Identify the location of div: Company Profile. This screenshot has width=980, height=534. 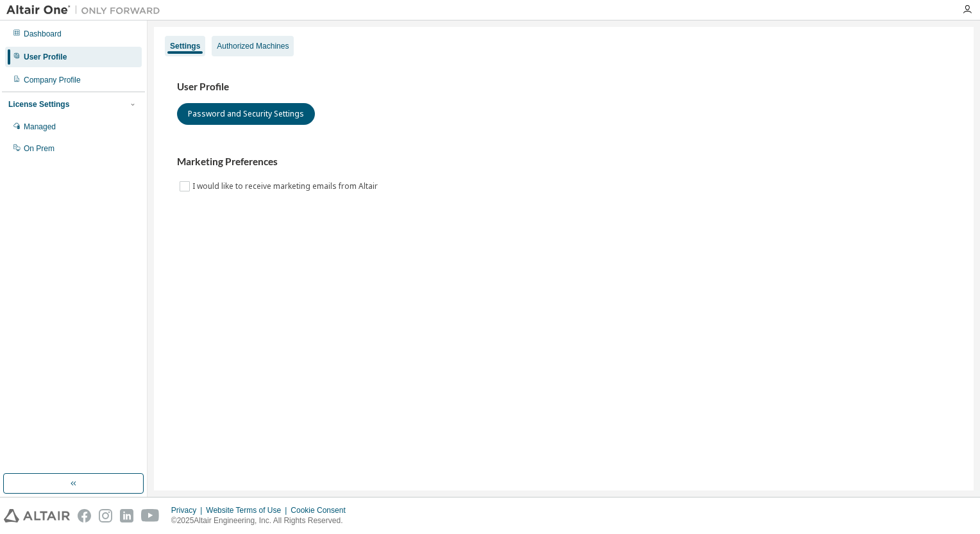
(52, 81).